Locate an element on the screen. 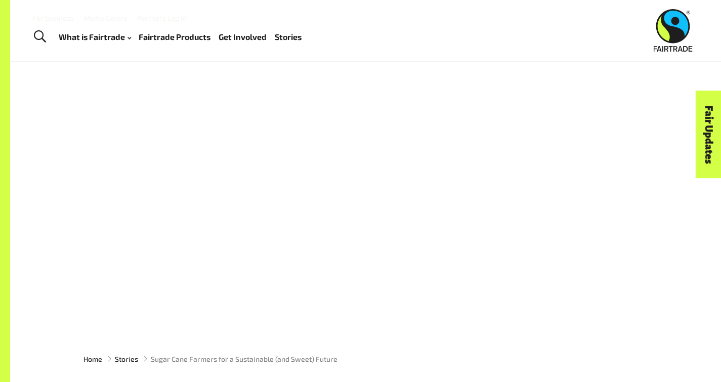 The height and width of the screenshot is (382, 721). a: Home is located at coordinates (93, 359).